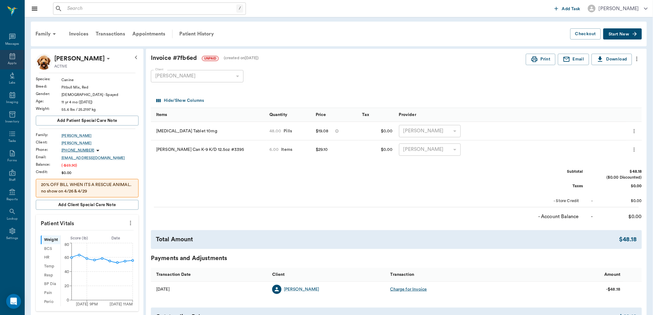  I want to click on button: Checkout, so click(586, 34).